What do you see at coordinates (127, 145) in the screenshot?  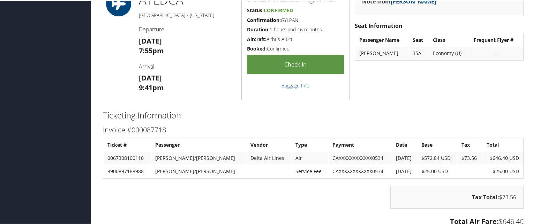 I see `th: Ticket #` at bounding box center [127, 145].